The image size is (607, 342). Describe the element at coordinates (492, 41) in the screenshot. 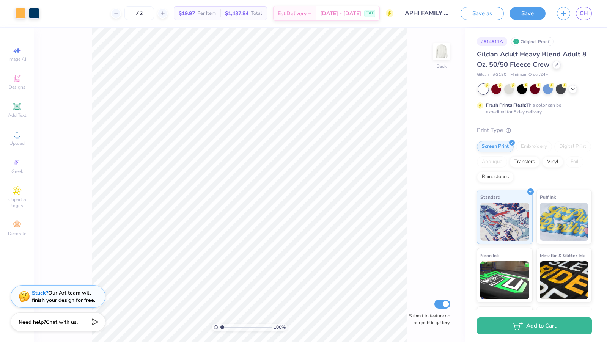

I see `div: # 514511A` at that location.